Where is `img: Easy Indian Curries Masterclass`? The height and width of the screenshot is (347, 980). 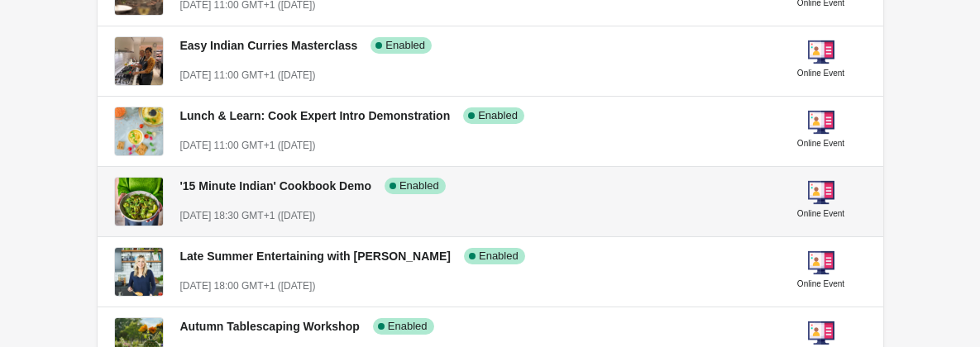
img: Easy Indian Curries Masterclass is located at coordinates (139, 61).